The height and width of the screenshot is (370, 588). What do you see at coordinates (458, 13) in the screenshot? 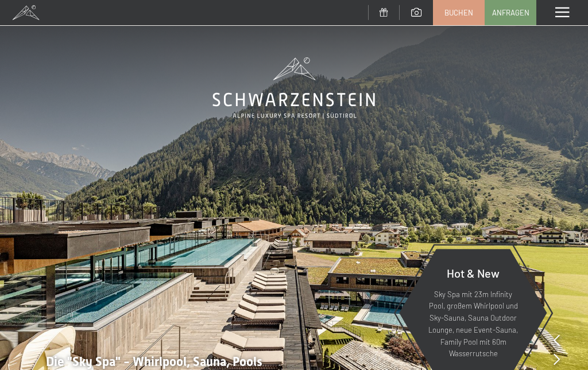
I see `a: Buchen` at bounding box center [458, 13].